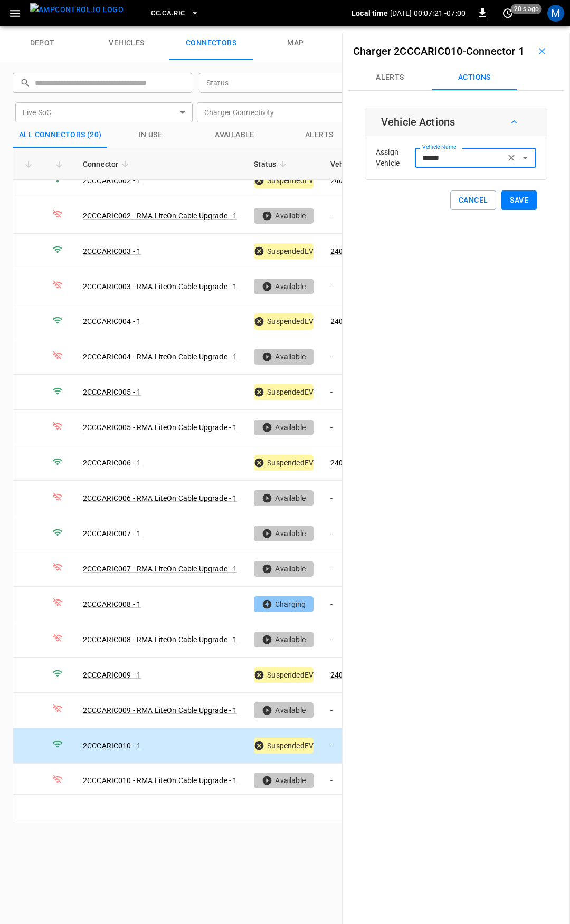  Describe the element at coordinates (272, 164) in the screenshot. I see `span: Status` at that location.